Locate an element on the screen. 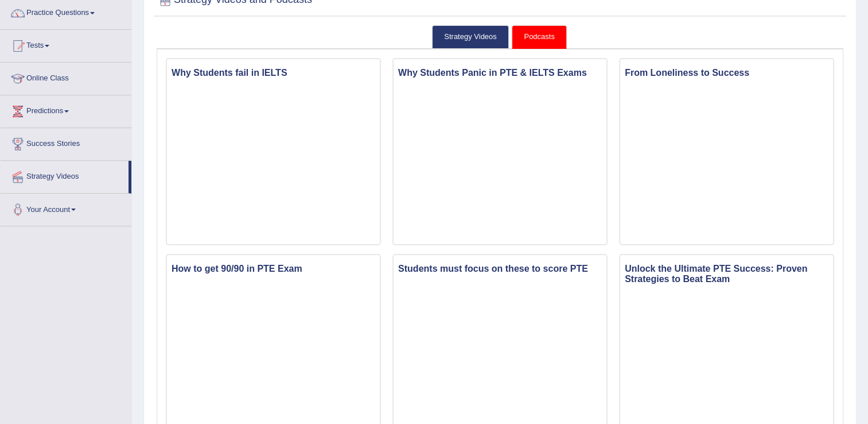 This screenshot has height=424, width=868. a: Success Stories is located at coordinates (66, 143).